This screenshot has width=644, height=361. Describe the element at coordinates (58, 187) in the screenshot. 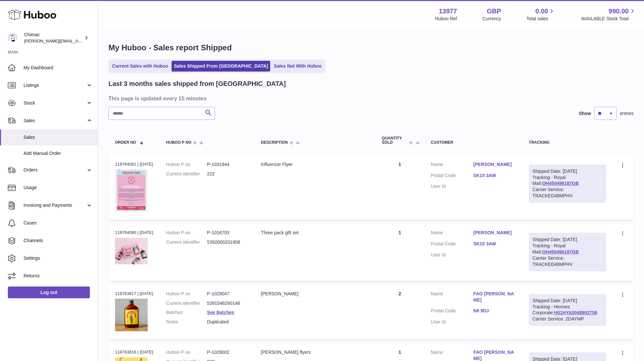

I see `span: Usage` at that location.